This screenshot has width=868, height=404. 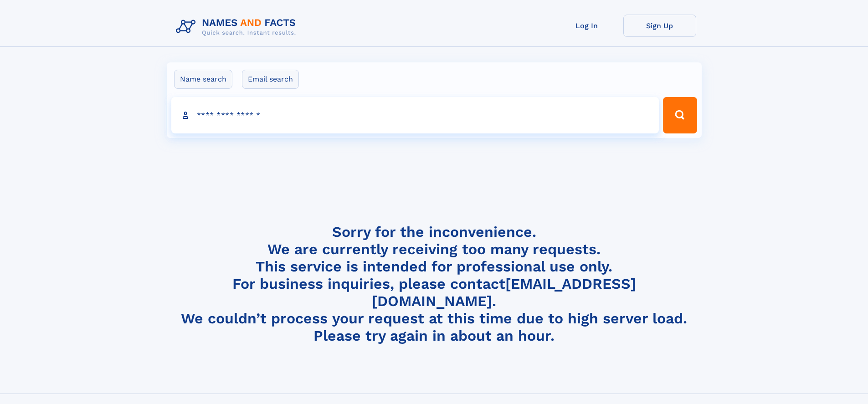 I want to click on label: Email search, so click(x=270, y=79).